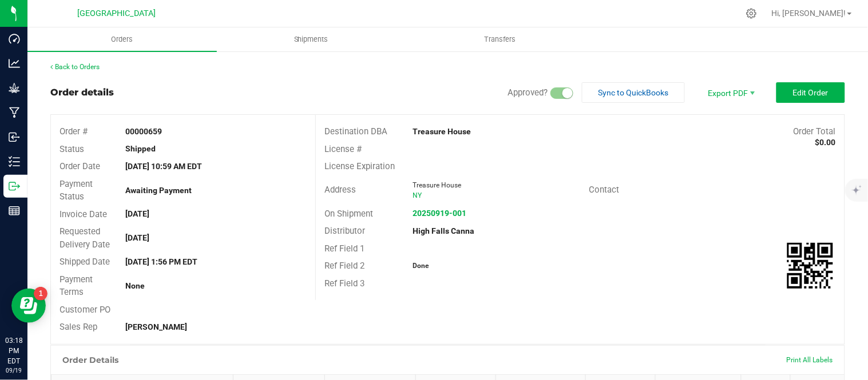 The image size is (868, 380). I want to click on h1: Order Details, so click(90, 360).